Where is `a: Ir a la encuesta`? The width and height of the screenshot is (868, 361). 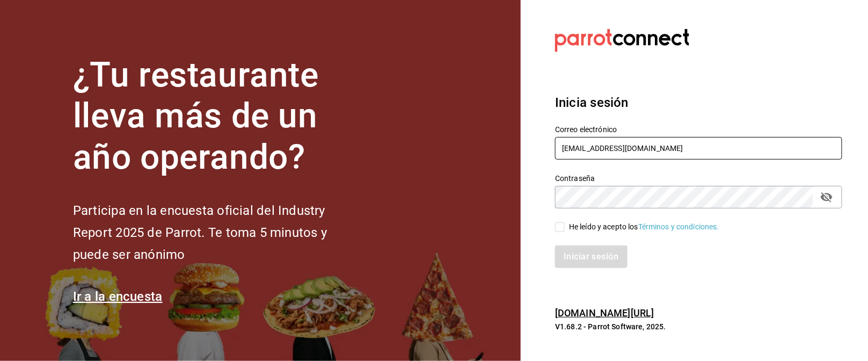
a: Ir a la encuesta is located at coordinates (118, 296).